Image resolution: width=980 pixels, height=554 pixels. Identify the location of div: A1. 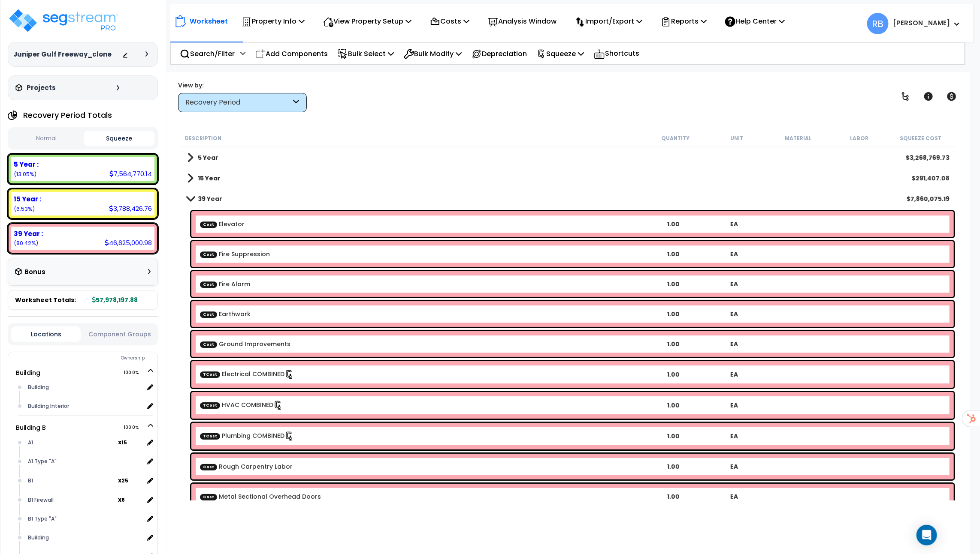
(72, 443).